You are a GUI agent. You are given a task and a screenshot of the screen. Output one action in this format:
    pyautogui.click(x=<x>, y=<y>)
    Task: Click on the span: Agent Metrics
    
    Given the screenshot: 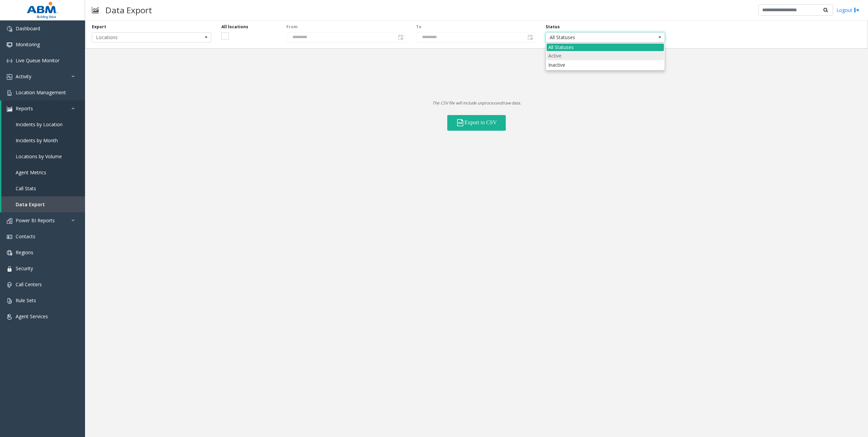 What is the action you would take?
    pyautogui.click(x=31, y=172)
    